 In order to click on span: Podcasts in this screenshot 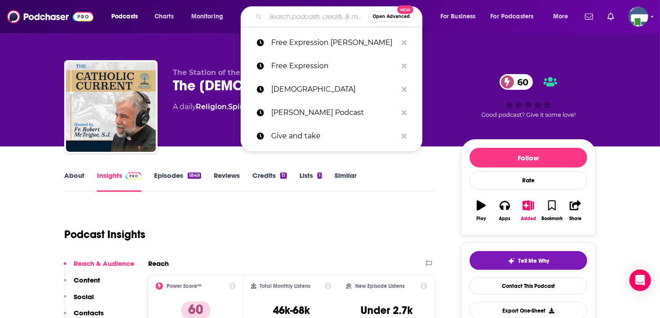, I will do `click(124, 17)`.